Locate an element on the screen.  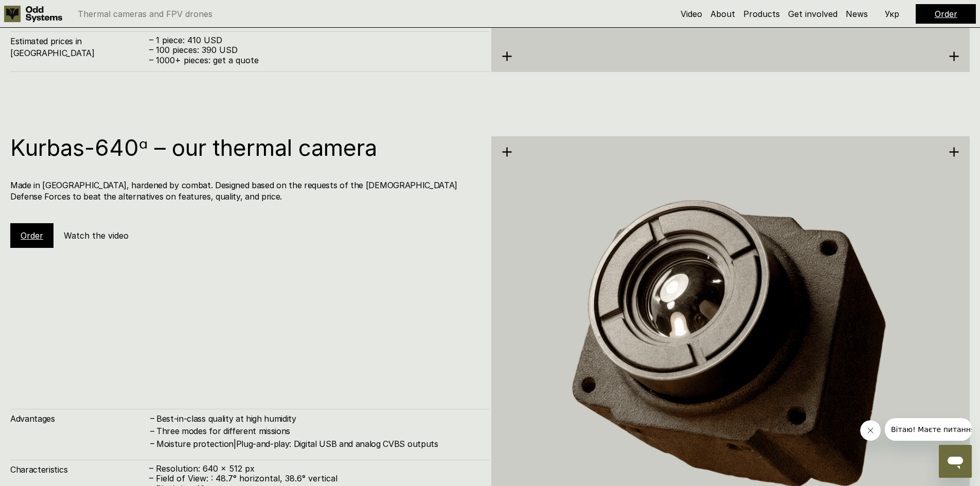
span: Вітаю! Маєте питання? is located at coordinates (50, 11).